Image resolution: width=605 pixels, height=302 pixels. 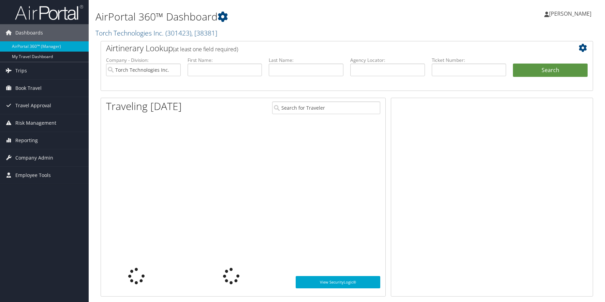 I want to click on span: (at least one field required), so click(x=205, y=49).